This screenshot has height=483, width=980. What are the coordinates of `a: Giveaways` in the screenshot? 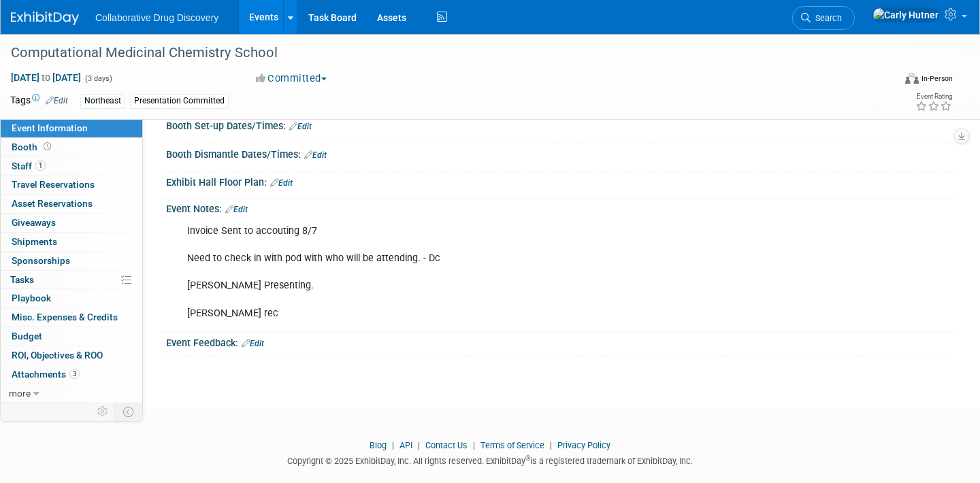 It's located at (71, 222).